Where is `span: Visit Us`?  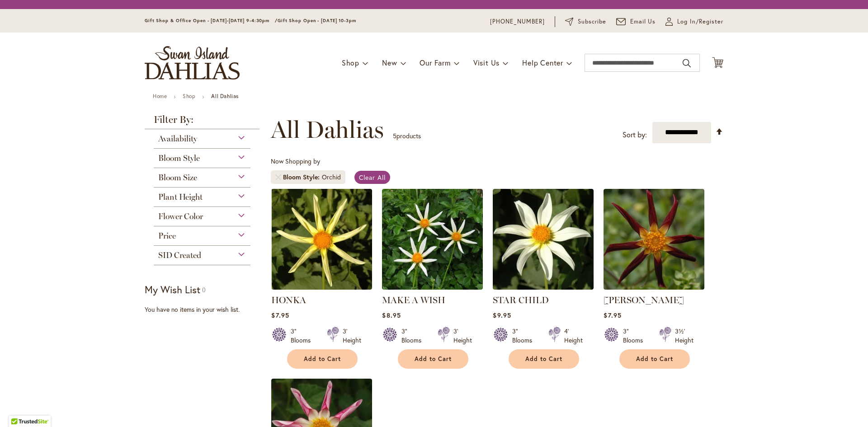
span: Visit Us is located at coordinates (486, 63).